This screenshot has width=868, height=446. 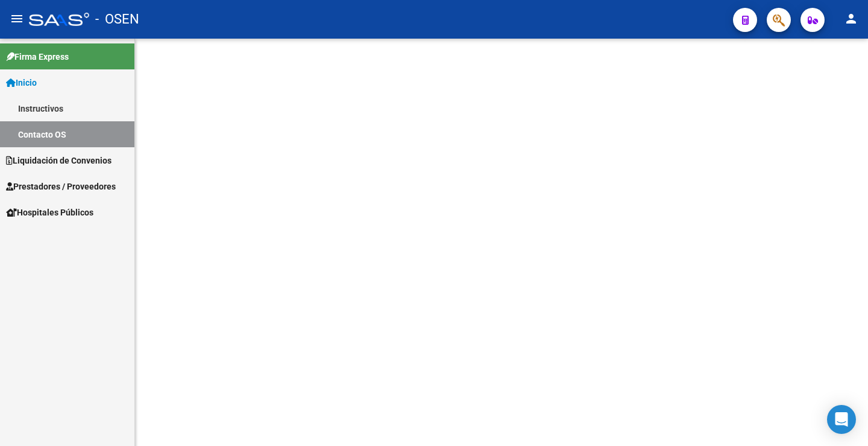 I want to click on span: Hospitales Públicos, so click(x=49, y=212).